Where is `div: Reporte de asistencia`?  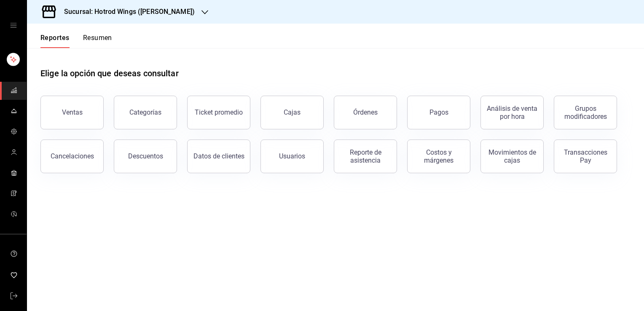
div: Reporte de asistencia is located at coordinates (365, 156).